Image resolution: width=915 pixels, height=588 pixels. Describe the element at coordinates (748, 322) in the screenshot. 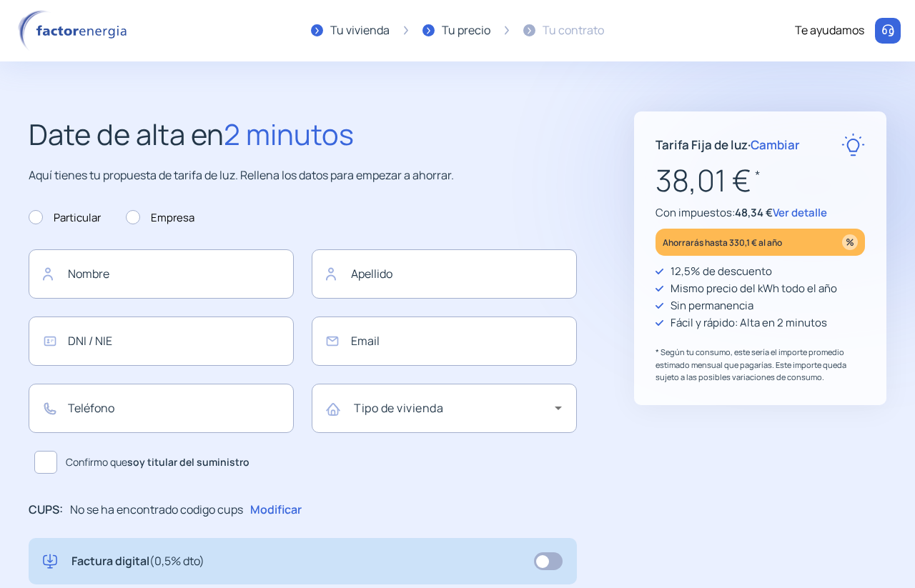

I see `p: Fácil y rápido: Alta en 2 minutos` at that location.